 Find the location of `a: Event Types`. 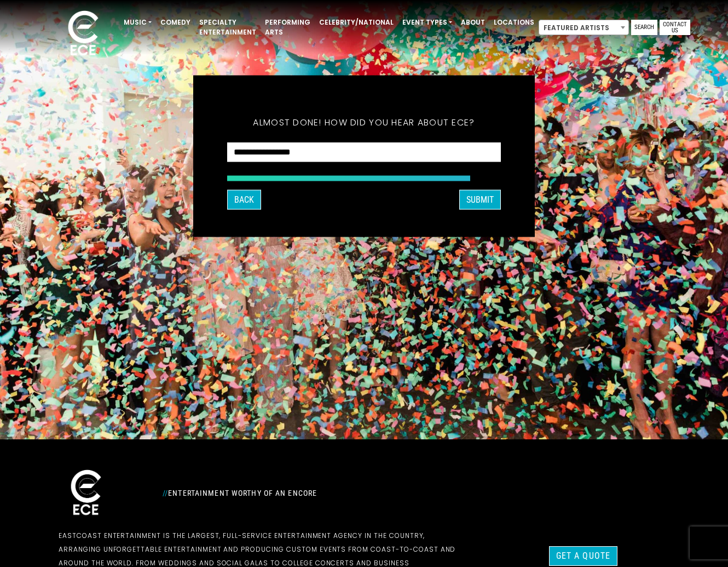

a: Event Types is located at coordinates (427, 22).